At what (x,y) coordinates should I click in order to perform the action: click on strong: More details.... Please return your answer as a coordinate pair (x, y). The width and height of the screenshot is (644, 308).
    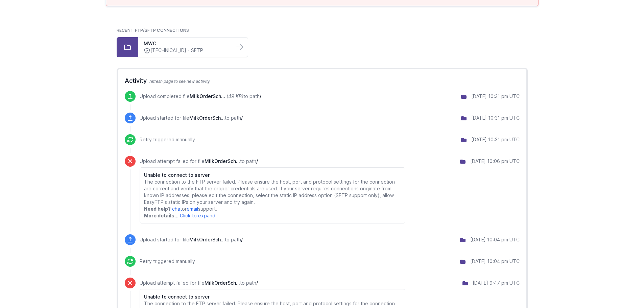
    Looking at the image, I should click on (161, 215).